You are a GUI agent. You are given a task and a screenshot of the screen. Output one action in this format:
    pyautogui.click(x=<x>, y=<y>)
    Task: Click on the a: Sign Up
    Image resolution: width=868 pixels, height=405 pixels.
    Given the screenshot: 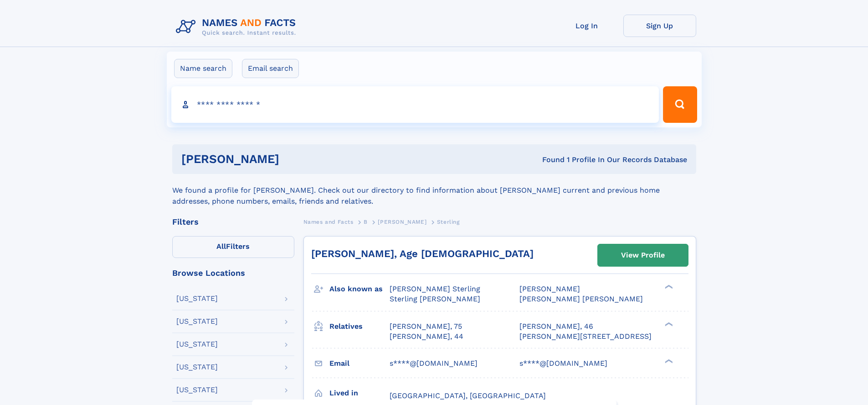 What is the action you would take?
    pyautogui.click(x=660, y=25)
    